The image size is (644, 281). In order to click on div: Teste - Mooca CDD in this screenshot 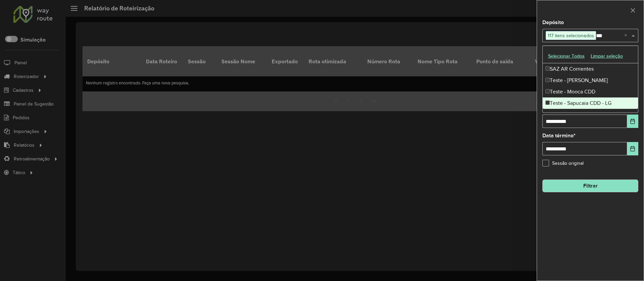, I will do `click(590, 92)`.